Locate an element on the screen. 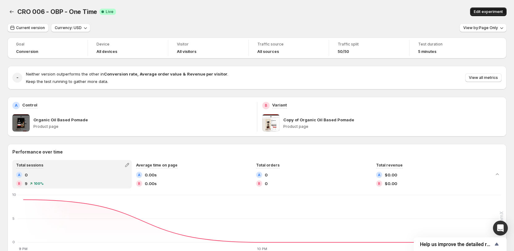  h4: All visitors is located at coordinates (186, 52).